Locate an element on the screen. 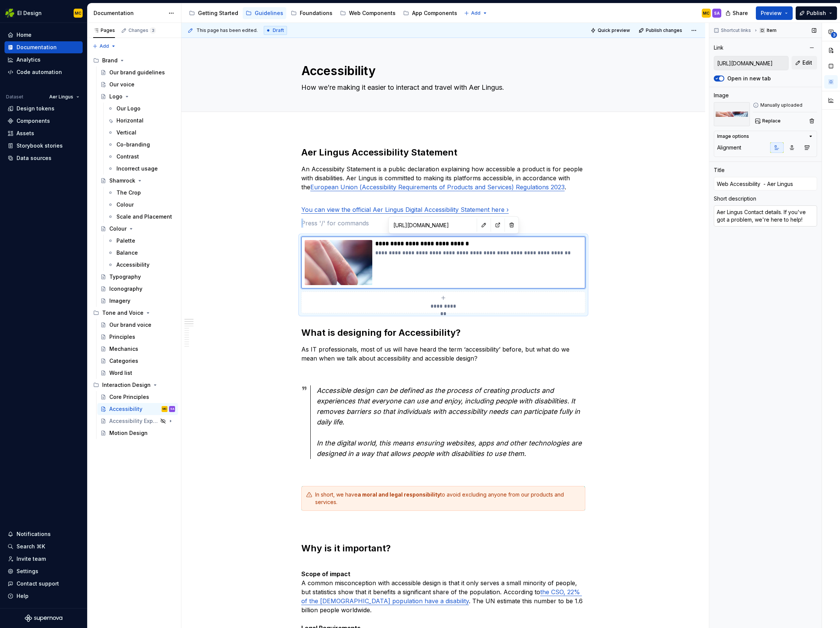 The image size is (840, 628). a: Web Components is located at coordinates (368, 13).